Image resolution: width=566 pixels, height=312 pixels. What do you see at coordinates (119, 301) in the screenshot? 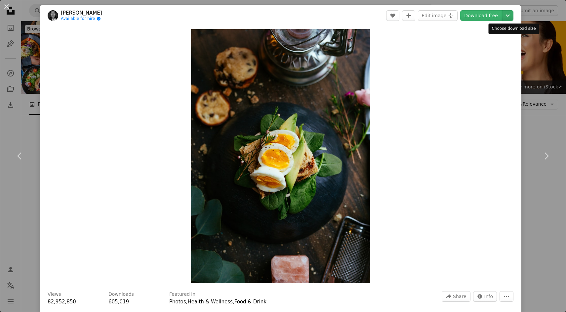
I see `span: 605,019` at bounding box center [119, 301].